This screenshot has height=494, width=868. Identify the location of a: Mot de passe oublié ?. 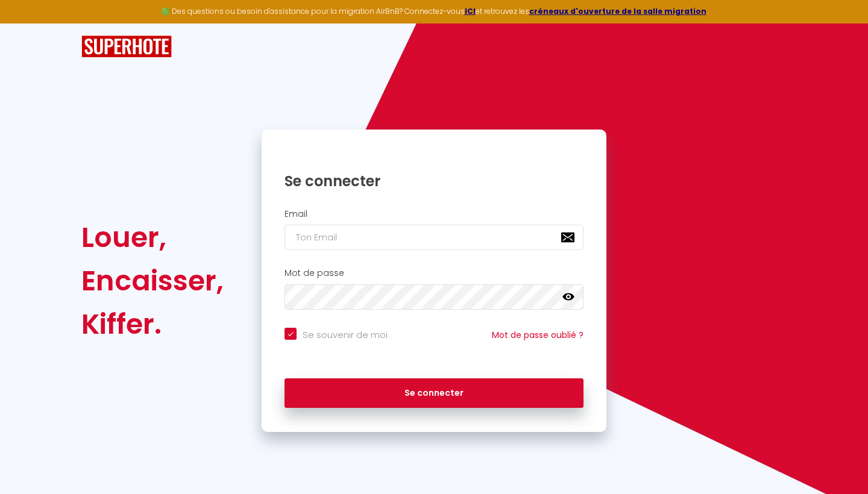
(538, 335).